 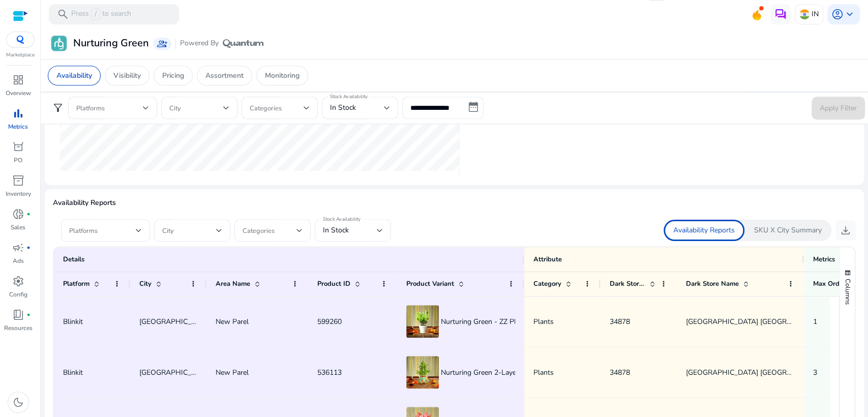 I want to click on span: Details, so click(x=73, y=259).